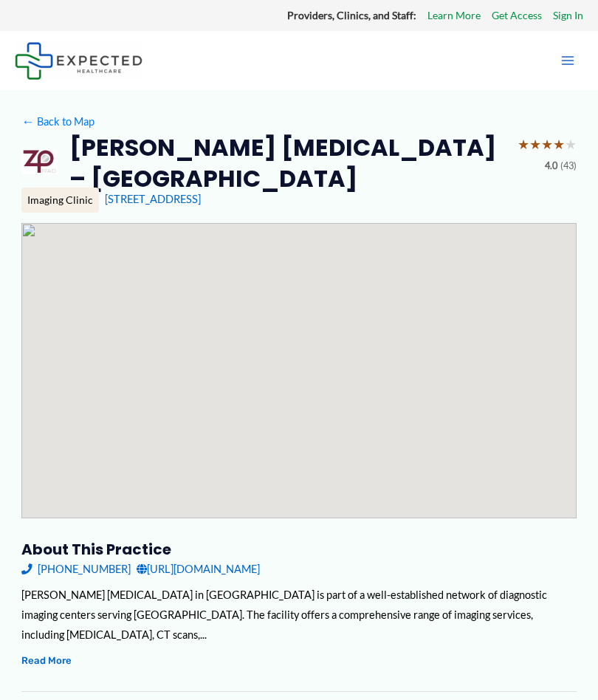  Describe the element at coordinates (568, 16) in the screenshot. I see `a: Sign In` at that location.